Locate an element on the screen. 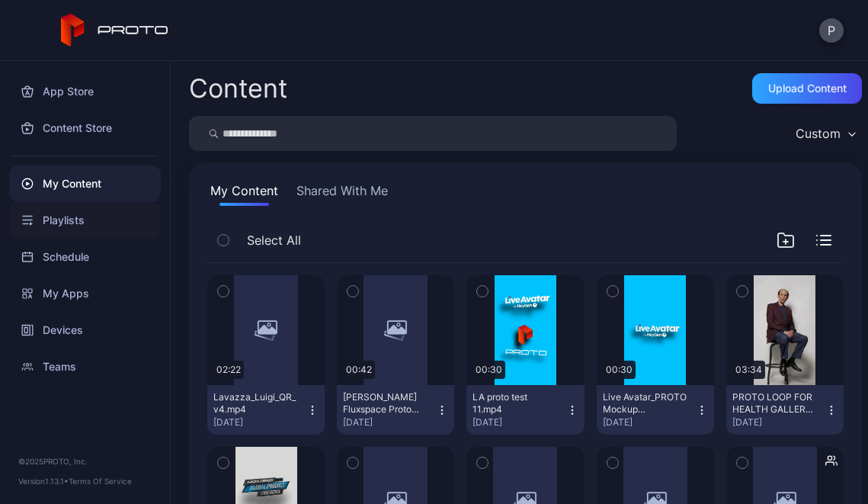  div: App Store is located at coordinates (85, 92).